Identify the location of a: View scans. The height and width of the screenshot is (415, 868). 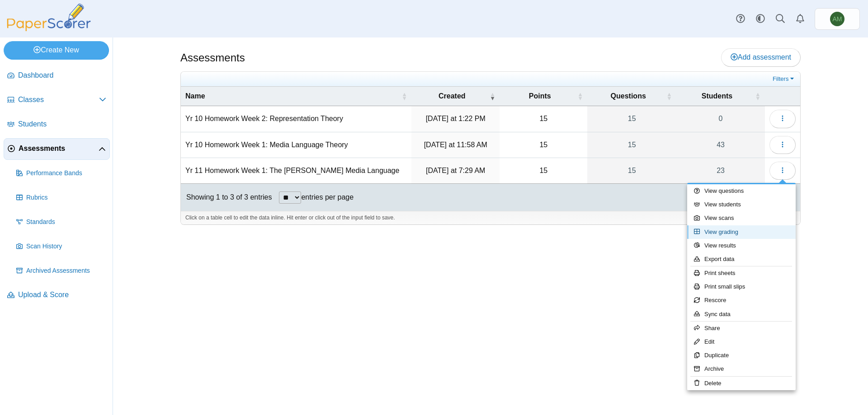
(742, 218).